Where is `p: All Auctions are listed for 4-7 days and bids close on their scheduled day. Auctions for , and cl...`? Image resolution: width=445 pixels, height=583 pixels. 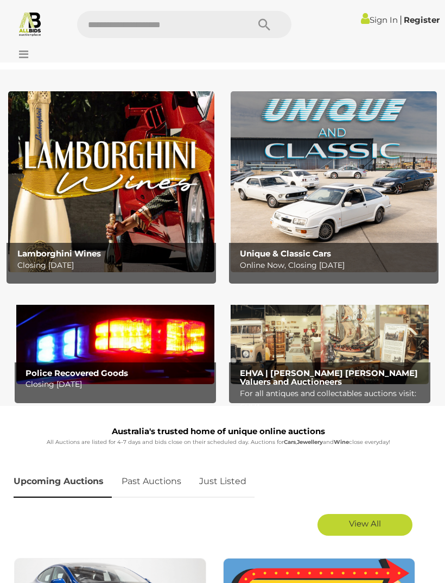 p: All Auctions are listed for 4-7 days and bids close on their scheduled day. Auctions for , and cl... is located at coordinates (218, 442).